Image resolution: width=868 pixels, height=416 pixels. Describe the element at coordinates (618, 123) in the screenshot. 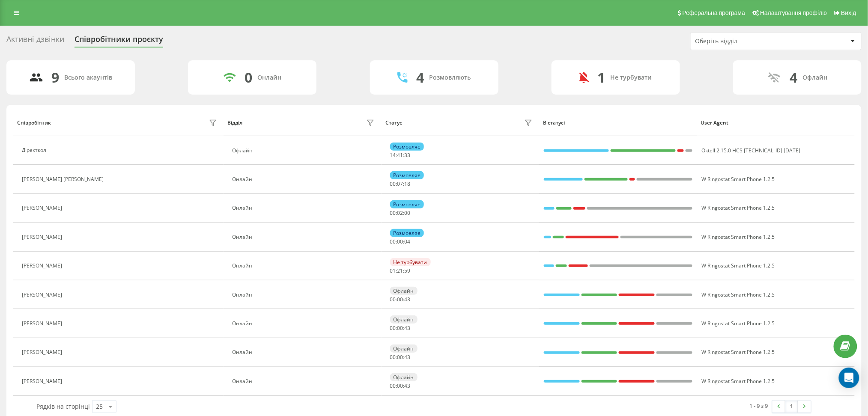

I see `div: В статусі` at that location.